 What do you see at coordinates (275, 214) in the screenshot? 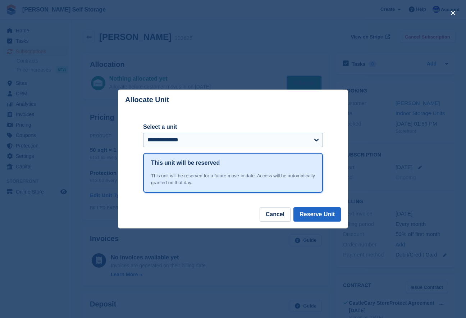
I see `button: Cancel` at bounding box center [275, 214].